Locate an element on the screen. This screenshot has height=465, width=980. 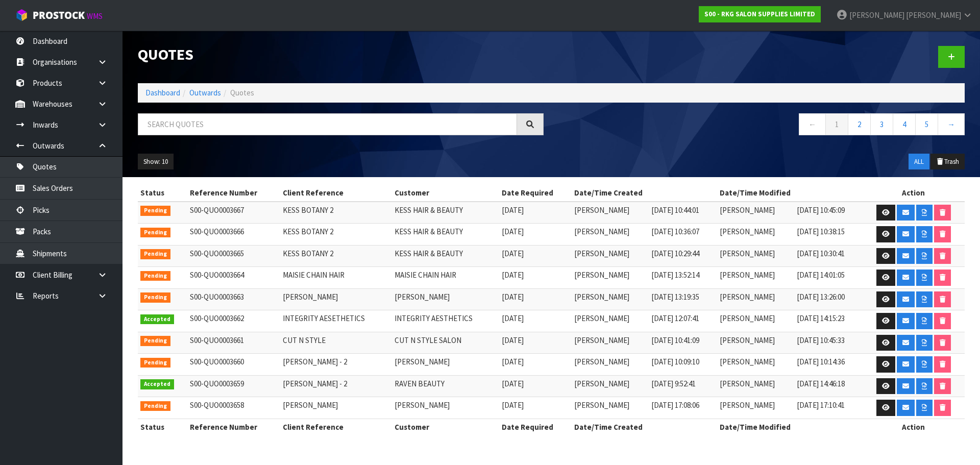
th: Status is located at coordinates (162, 426).